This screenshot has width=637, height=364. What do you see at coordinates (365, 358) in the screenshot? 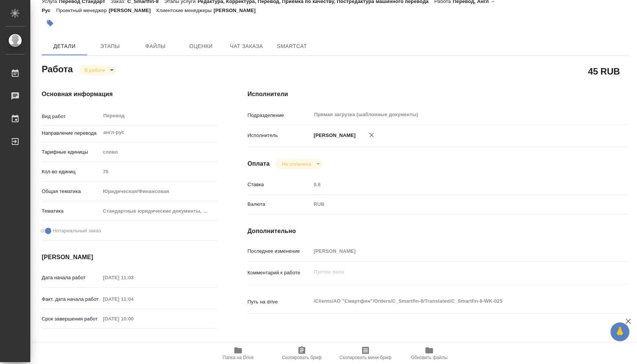
I see `span: Скопировать мини-бриф` at bounding box center [365, 358].